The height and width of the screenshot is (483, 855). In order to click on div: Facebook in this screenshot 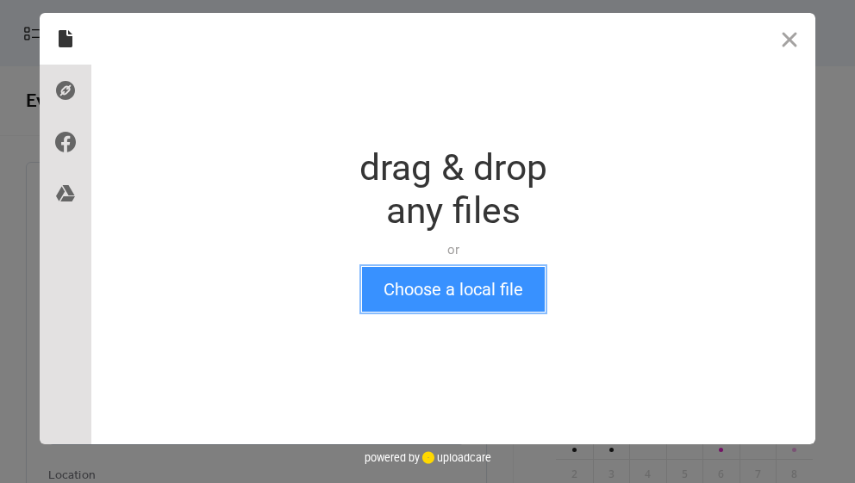, I will do `click(65, 142)`.